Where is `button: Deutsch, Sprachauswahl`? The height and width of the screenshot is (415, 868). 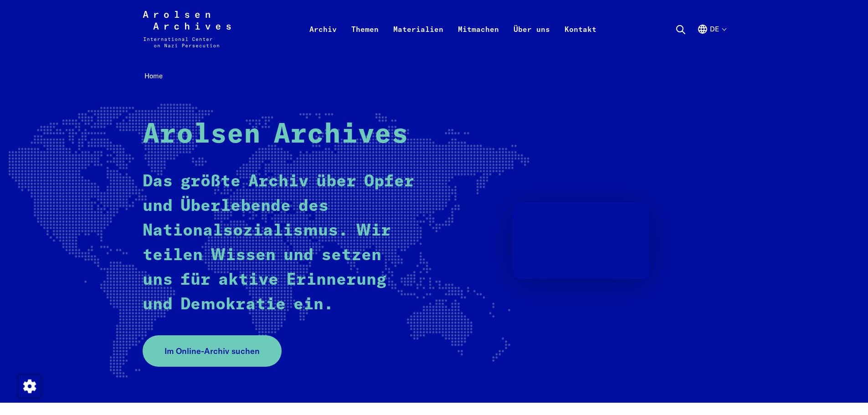 button: Deutsch, Sprachauswahl is located at coordinates (712, 40).